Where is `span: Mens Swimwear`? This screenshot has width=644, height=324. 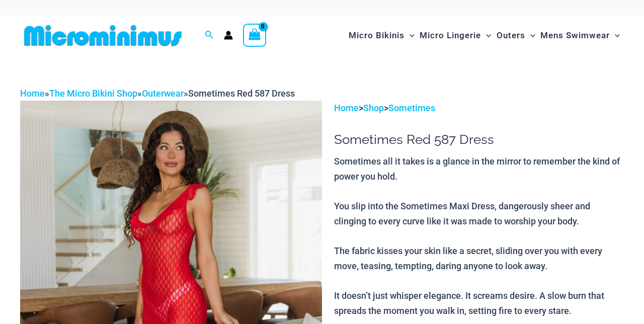
span: Mens Swimwear is located at coordinates (575, 35).